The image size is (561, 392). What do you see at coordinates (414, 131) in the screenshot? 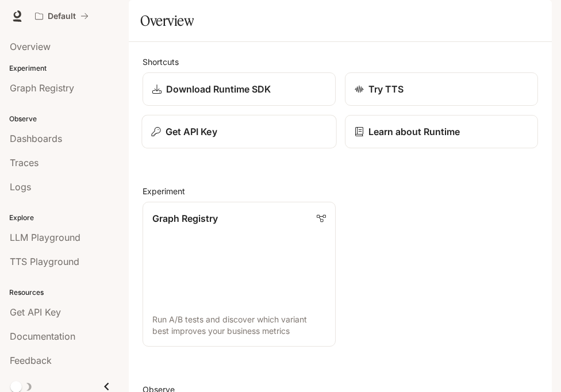
I see `p: Learn about Runtime` at bounding box center [414, 131].